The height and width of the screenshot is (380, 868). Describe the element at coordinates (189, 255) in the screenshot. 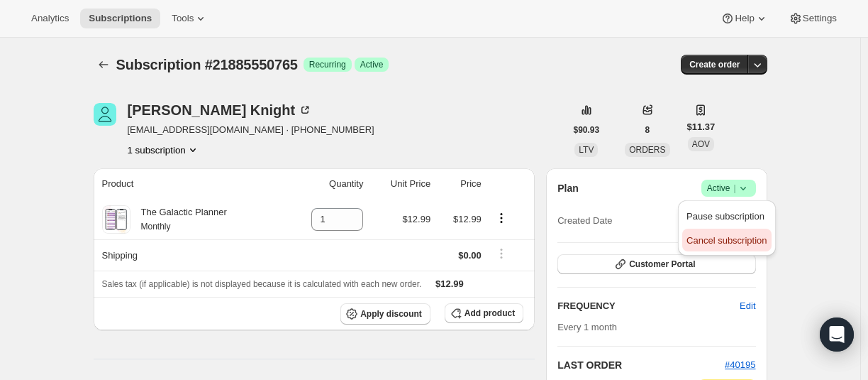

I see `th: Shipping` at that location.